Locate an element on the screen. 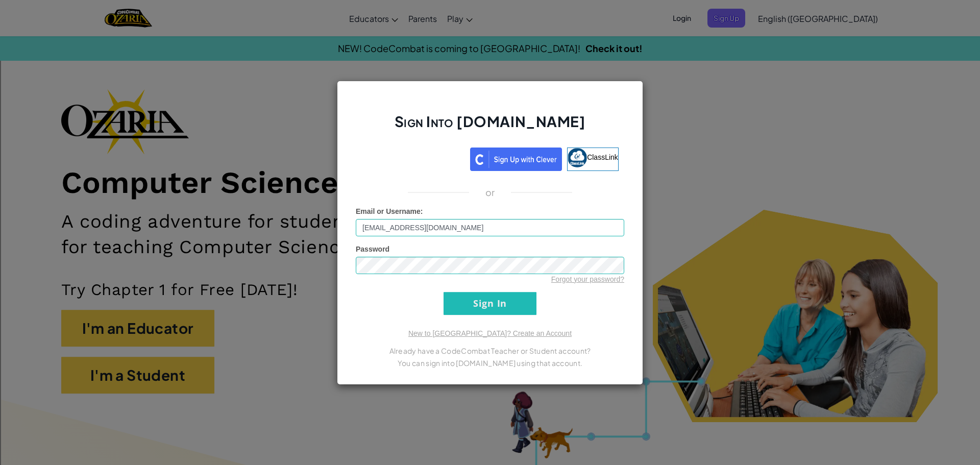 The width and height of the screenshot is (980, 465). input: Search outlines is located at coordinates (49, 19).